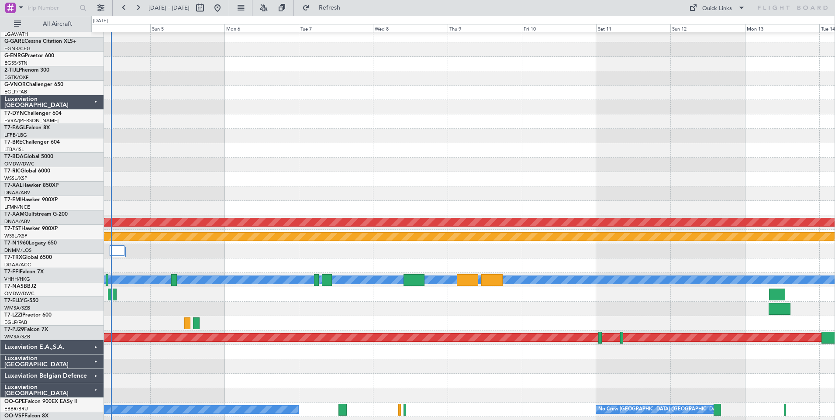 This screenshot has height=420, width=835. Describe the element at coordinates (11, 70) in the screenshot. I see `span: 2-TIJL` at that location.